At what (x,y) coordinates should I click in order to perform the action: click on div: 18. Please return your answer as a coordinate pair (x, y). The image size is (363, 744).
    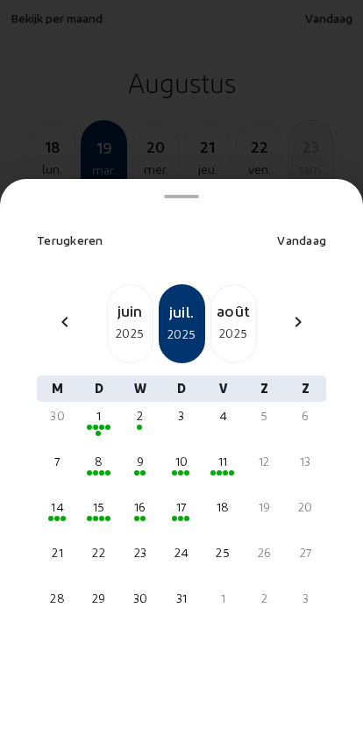
    Looking at the image, I should click on (223, 507).